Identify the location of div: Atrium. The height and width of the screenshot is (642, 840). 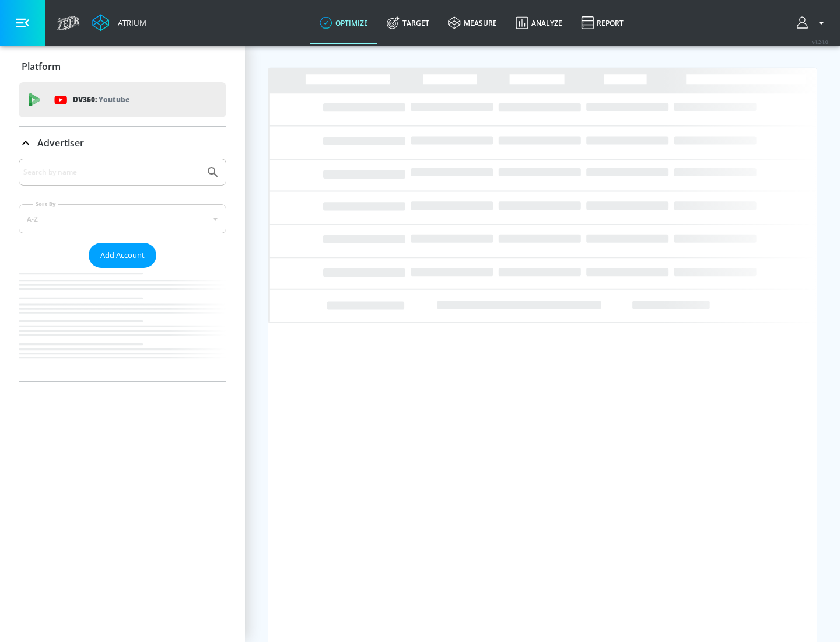
(130, 22).